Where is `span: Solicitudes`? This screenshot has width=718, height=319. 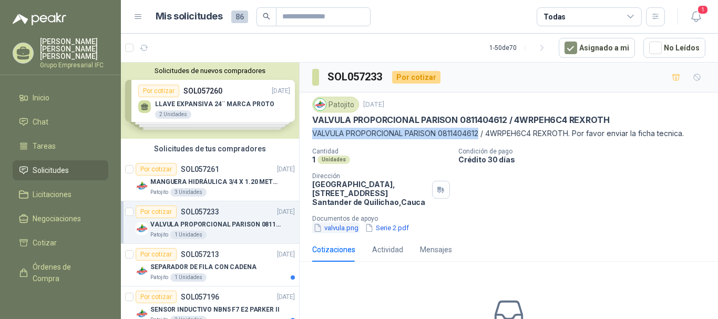
span: Solicitudes is located at coordinates (50, 170).